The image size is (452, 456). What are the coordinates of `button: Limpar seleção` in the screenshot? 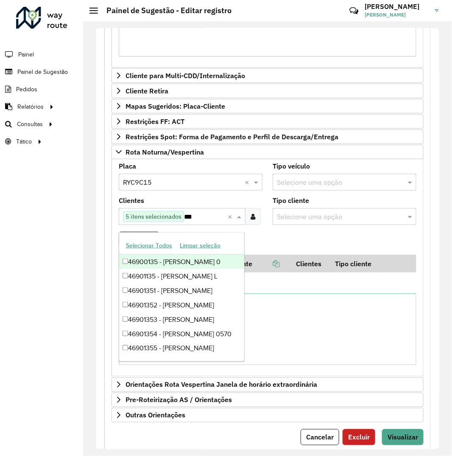 It's located at (200, 245).